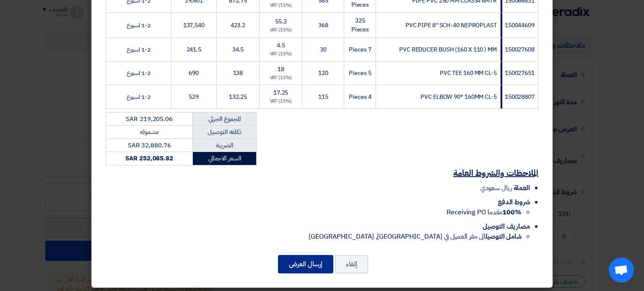 This screenshot has width=644, height=291. What do you see at coordinates (484, 213) in the screenshot?
I see `span: مقدما Receiving PO` at bounding box center [484, 213].